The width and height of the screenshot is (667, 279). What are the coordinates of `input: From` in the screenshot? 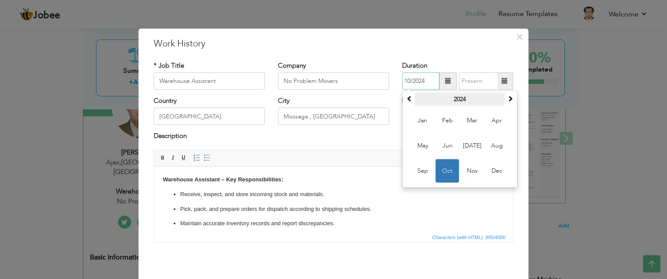 It's located at (421, 81).